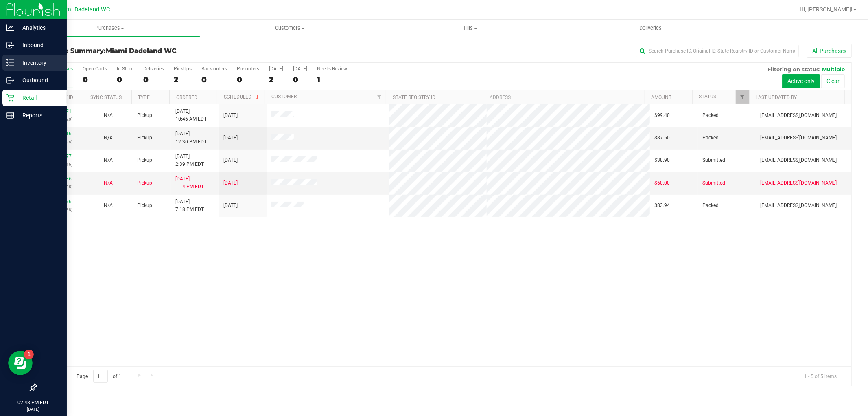 Image resolution: width=868 pixels, height=416 pixels. Describe the element at coordinates (242, 97) in the screenshot. I see `a: Scheduled` at that location.